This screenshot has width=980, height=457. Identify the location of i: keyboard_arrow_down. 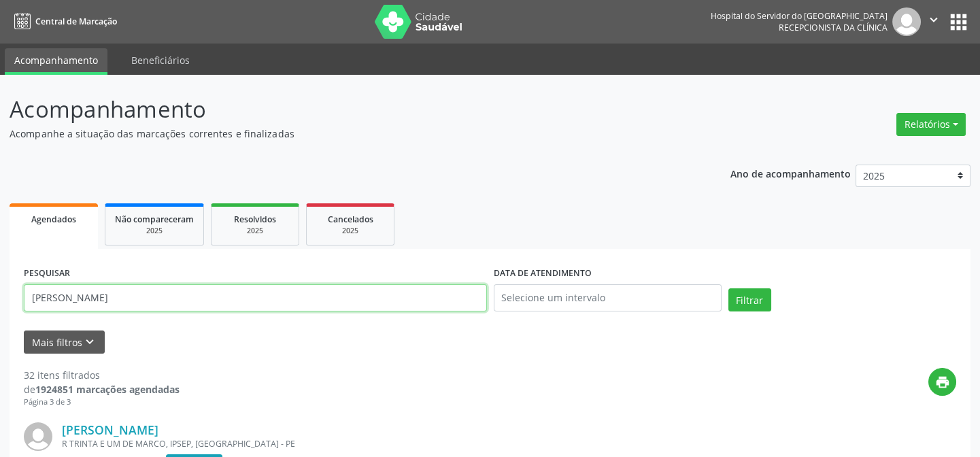
(90, 342).